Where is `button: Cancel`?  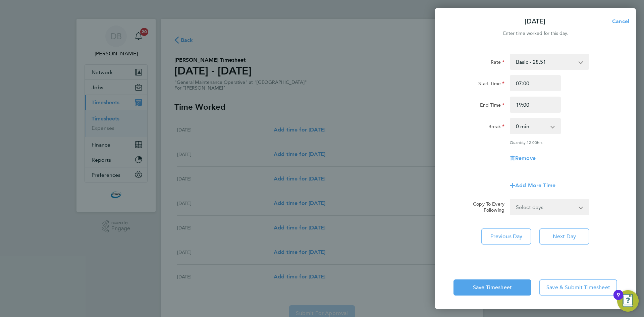
button: Cancel is located at coordinates (619, 22).